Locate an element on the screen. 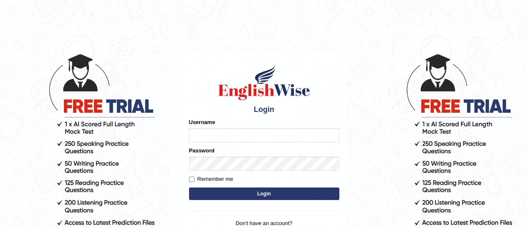 The height and width of the screenshot is (228, 528). img: Logo of English Wise sign in for intelligent practice with AI is located at coordinates (264, 83).